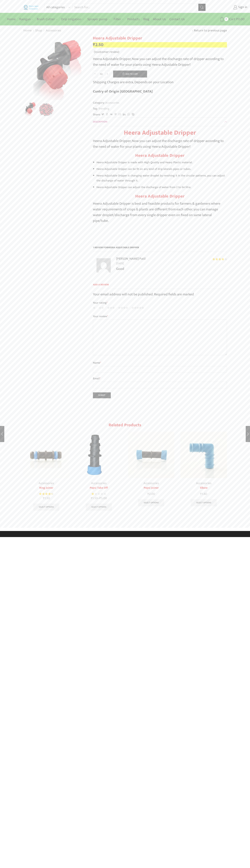  What do you see at coordinates (100, 122) in the screenshot?
I see `span: Description` at bounding box center [100, 122].